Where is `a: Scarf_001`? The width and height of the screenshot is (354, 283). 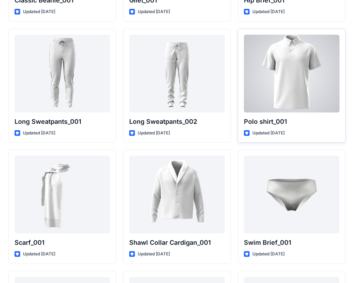
a: Scarf_001 is located at coordinates (62, 195).